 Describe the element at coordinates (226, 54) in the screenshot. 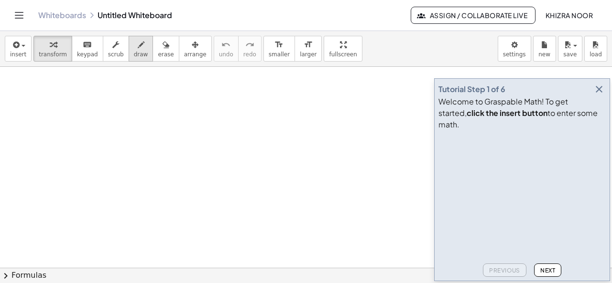

I see `span: undo` at that location.